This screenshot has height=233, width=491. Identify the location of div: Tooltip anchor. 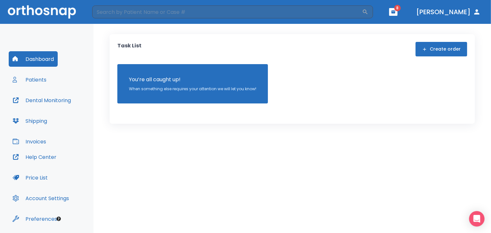
(59, 219).